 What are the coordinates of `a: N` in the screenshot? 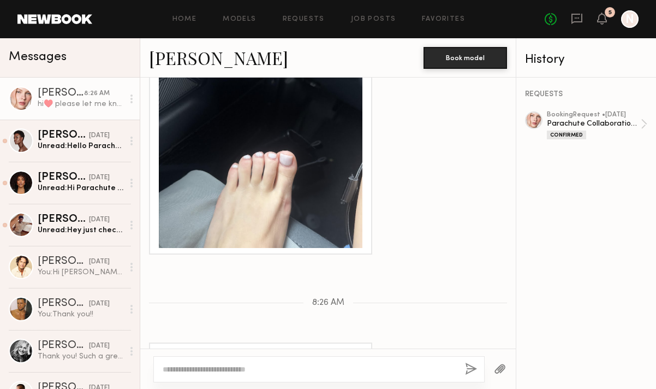 It's located at (630, 19).